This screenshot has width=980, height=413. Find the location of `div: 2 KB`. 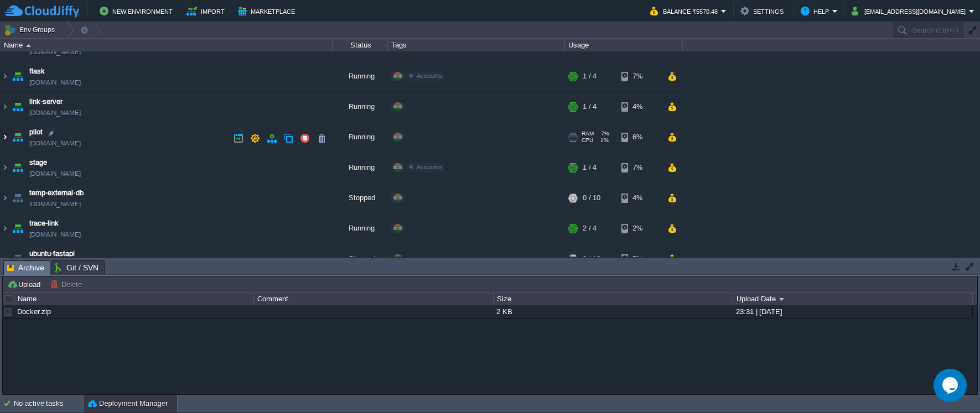

div: 2 KB is located at coordinates (612, 311).